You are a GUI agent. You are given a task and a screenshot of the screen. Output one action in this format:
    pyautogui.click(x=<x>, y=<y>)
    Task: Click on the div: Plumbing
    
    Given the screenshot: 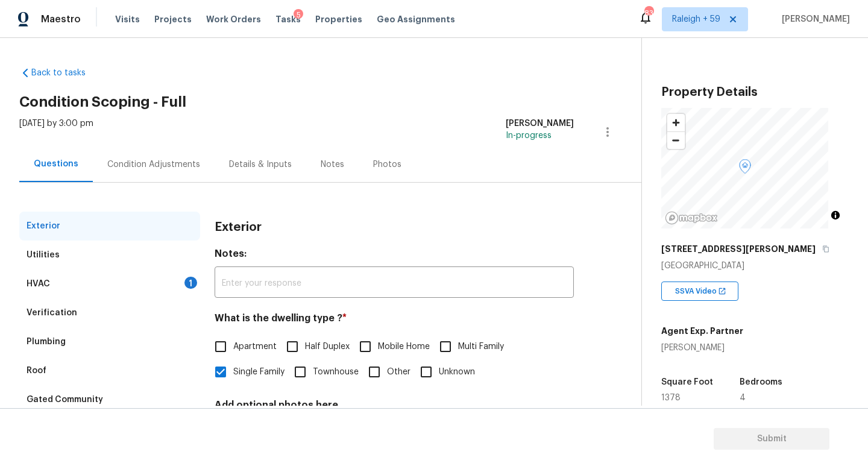 What is the action you would take?
    pyautogui.click(x=46, y=342)
    